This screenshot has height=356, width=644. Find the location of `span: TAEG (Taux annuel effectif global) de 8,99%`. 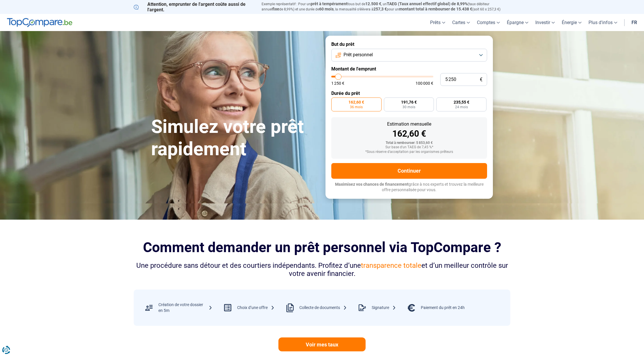

span: TAEG (Taux annuel effectif global) de 8,99% is located at coordinates (427, 4).